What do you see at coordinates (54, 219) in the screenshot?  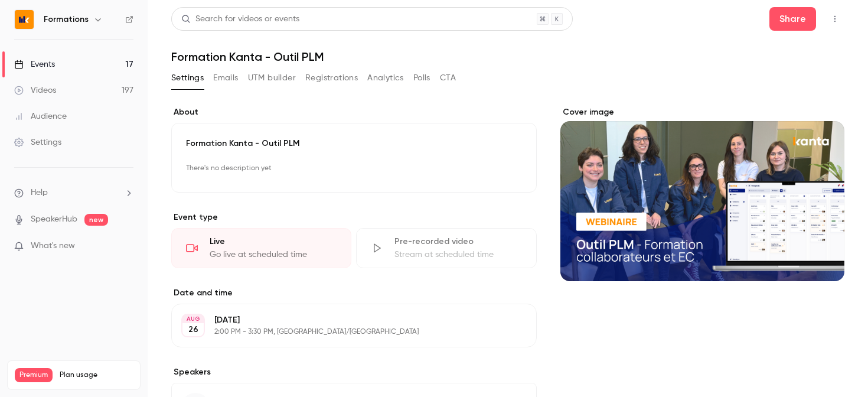 I see `a: SpeakerHub` at bounding box center [54, 219].